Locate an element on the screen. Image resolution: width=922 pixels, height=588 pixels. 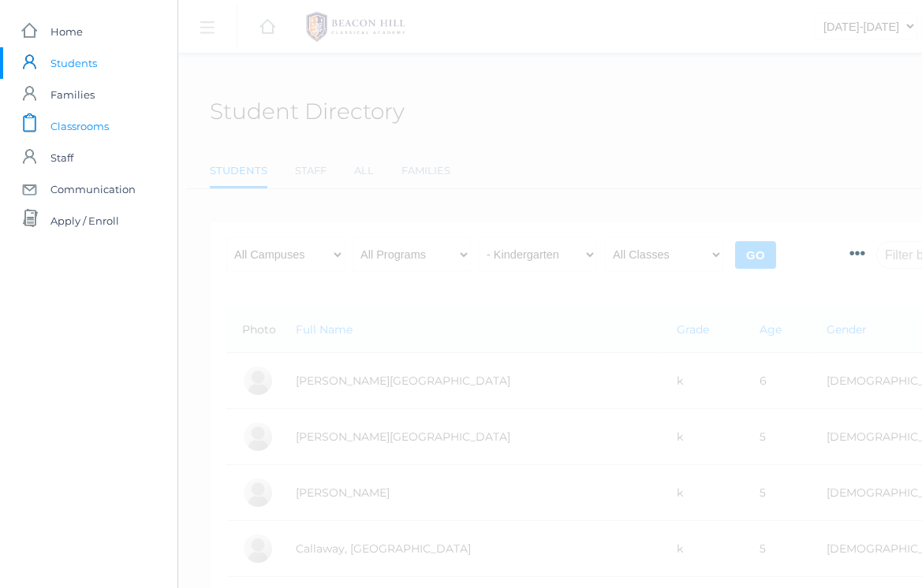
span: Staff is located at coordinates (61, 157).